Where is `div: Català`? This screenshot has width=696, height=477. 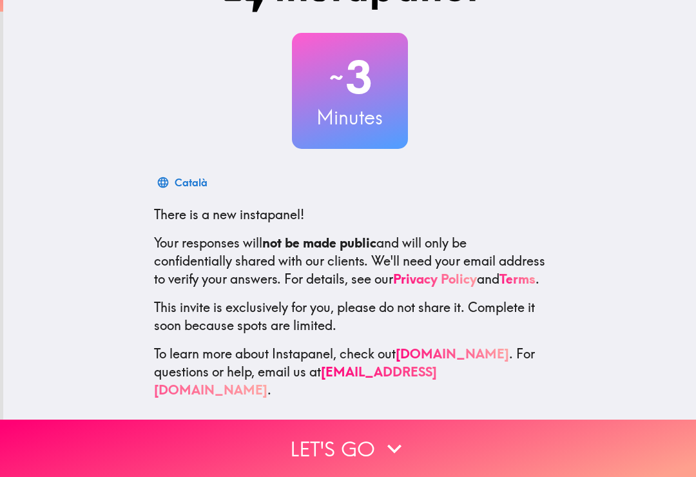
div: Català is located at coordinates (191, 182).